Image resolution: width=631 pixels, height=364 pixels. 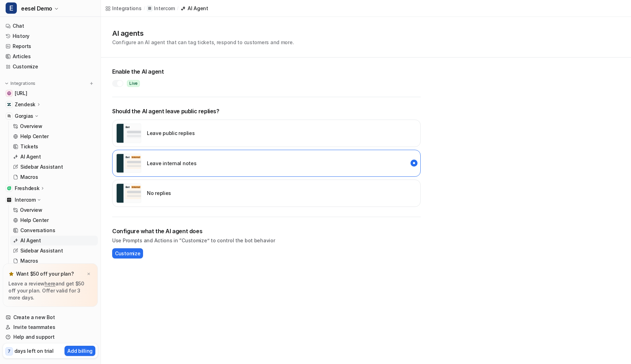 I want to click on h1: AI agents, so click(x=203, y=33).